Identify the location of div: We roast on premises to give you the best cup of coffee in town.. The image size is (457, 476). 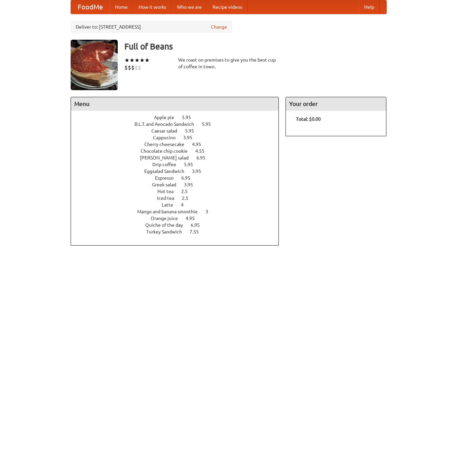
(228, 63).